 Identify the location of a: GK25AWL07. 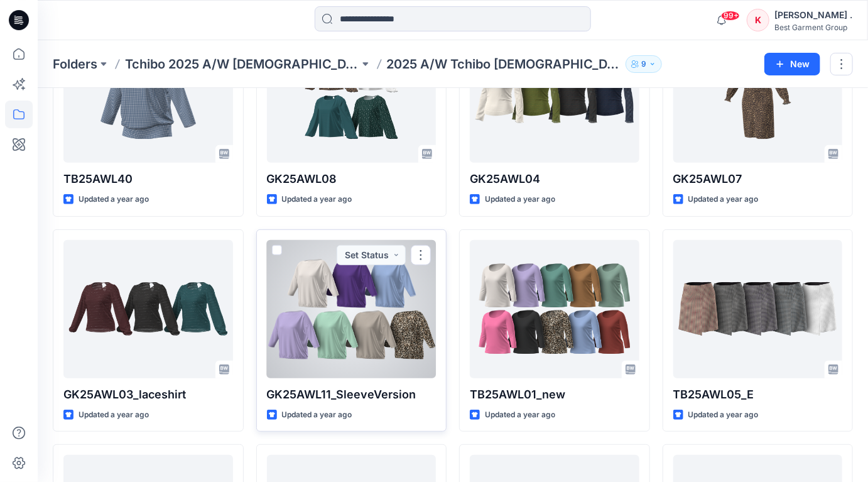
(759, 94).